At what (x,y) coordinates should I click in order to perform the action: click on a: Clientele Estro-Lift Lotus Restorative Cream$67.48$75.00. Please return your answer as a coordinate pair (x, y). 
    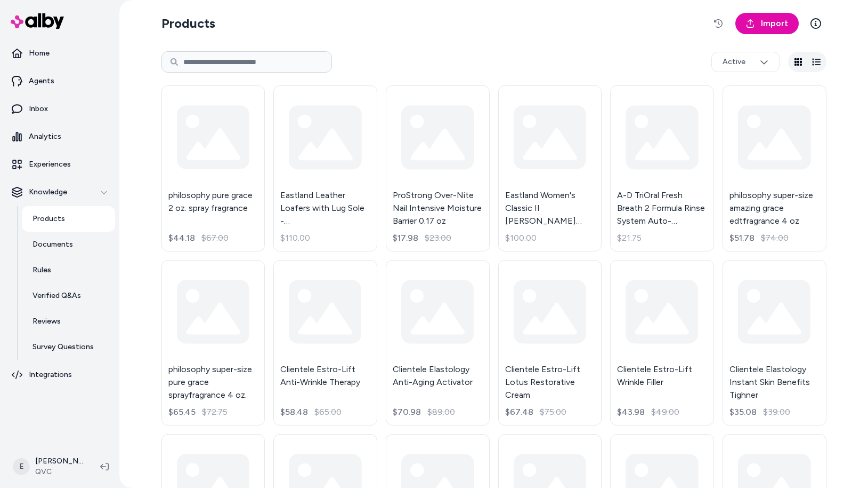
    Looking at the image, I should click on (550, 343).